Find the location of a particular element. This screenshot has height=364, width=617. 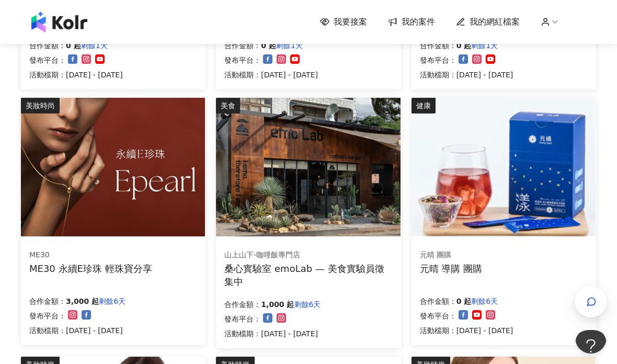

div: 美妝時尚 is located at coordinates (40, 105).